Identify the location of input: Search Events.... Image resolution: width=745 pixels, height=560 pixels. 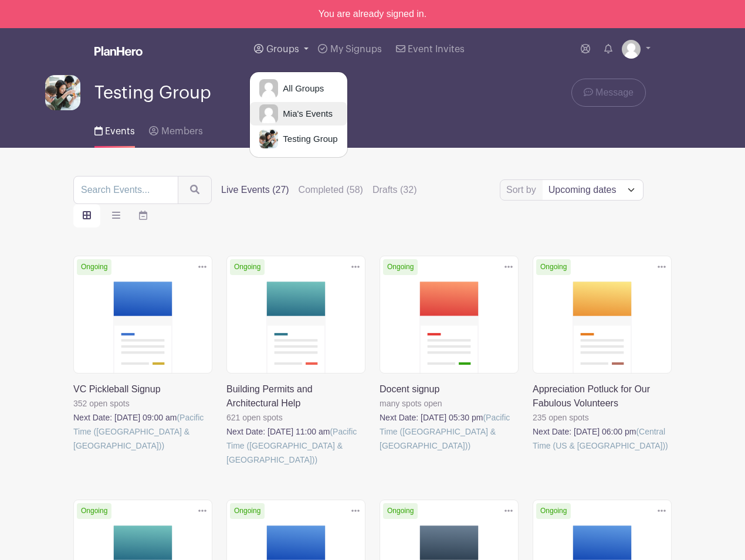
(126, 190).